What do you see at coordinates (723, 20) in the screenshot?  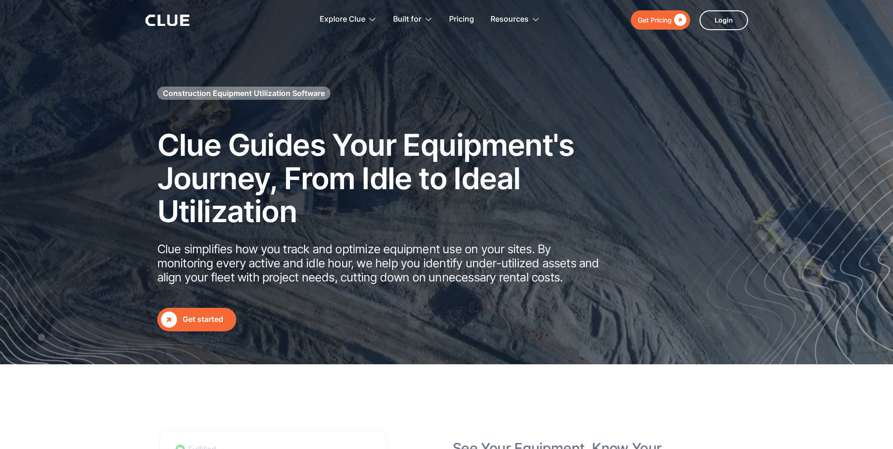 I see `a: Login` at bounding box center [723, 20].